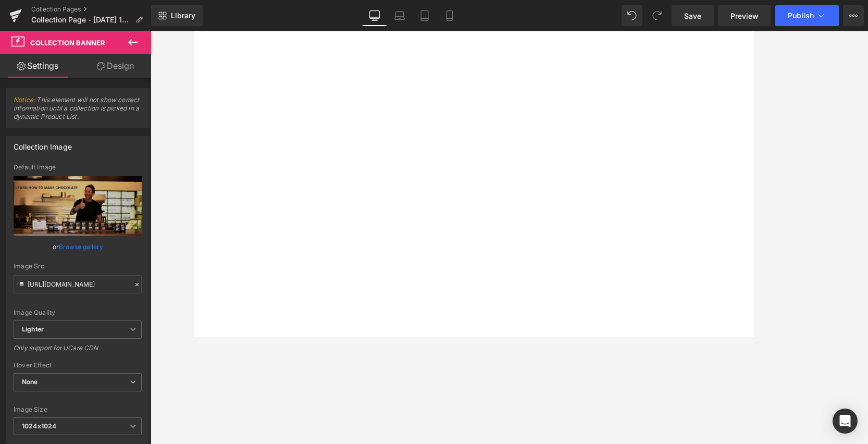 The width and height of the screenshot is (868, 444). What do you see at coordinates (78, 409) in the screenshot?
I see `div: Image Size` at bounding box center [78, 409].